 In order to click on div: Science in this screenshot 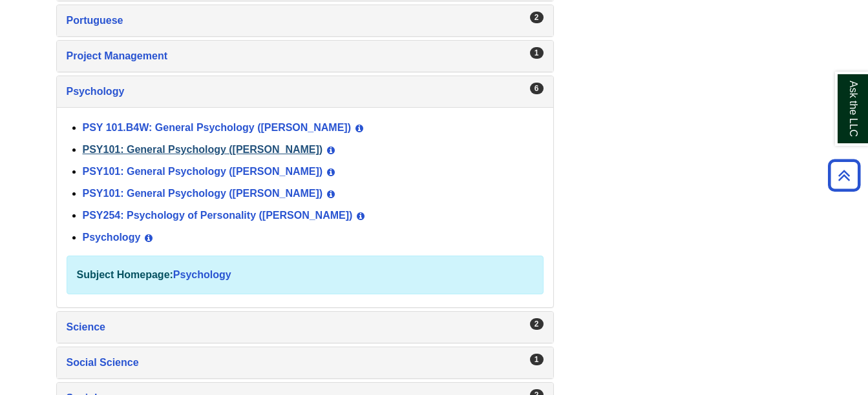, I will do `click(305, 327)`.